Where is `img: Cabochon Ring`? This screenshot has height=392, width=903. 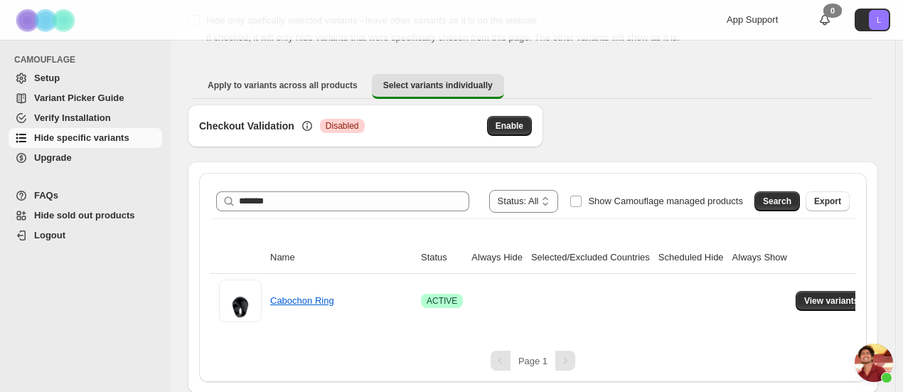
img: Cabochon Ring is located at coordinates (240, 301).